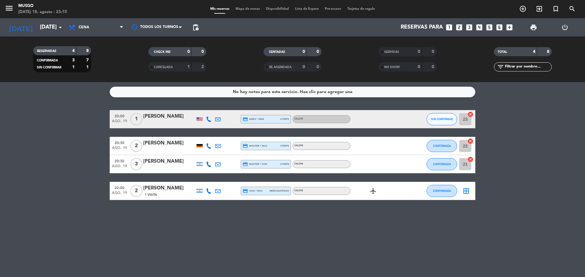 The height and width of the screenshot is (277, 585). I want to click on div: Musgo, so click(43, 6).